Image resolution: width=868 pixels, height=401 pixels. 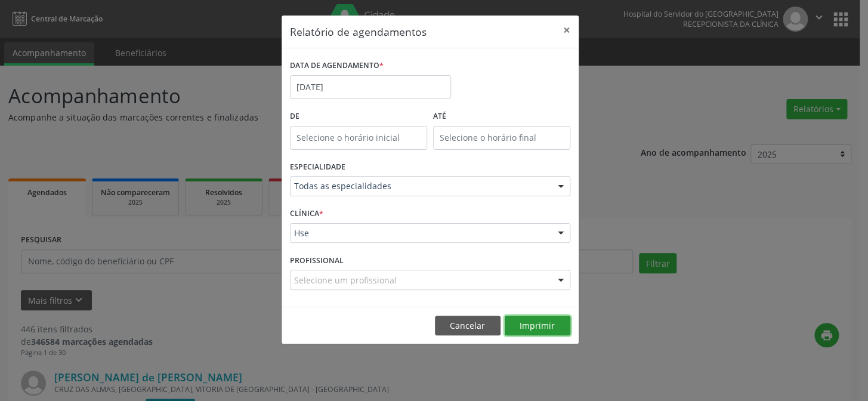 I want to click on input: Selecione o horário inicial, so click(x=359, y=138).